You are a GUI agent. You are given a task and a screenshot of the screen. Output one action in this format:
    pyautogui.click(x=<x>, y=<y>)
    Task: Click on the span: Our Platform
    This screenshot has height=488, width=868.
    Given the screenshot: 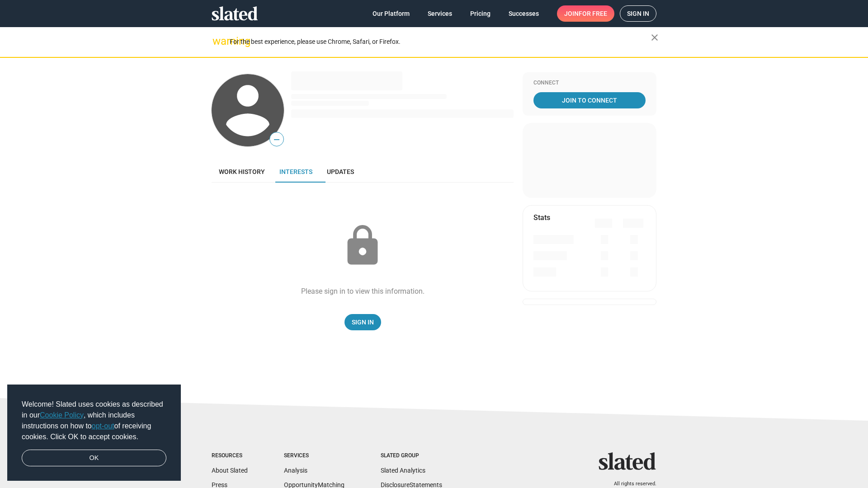 What is the action you would take?
    pyautogui.click(x=391, y=14)
    